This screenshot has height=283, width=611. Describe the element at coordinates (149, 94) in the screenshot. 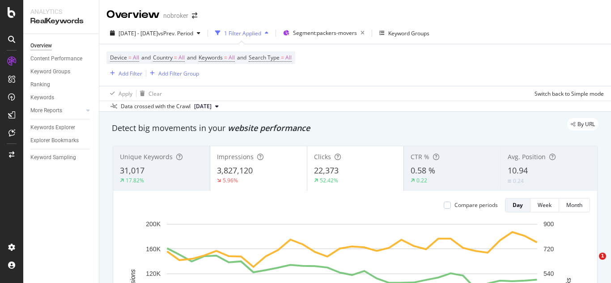

I see `button: Clear` at that location.